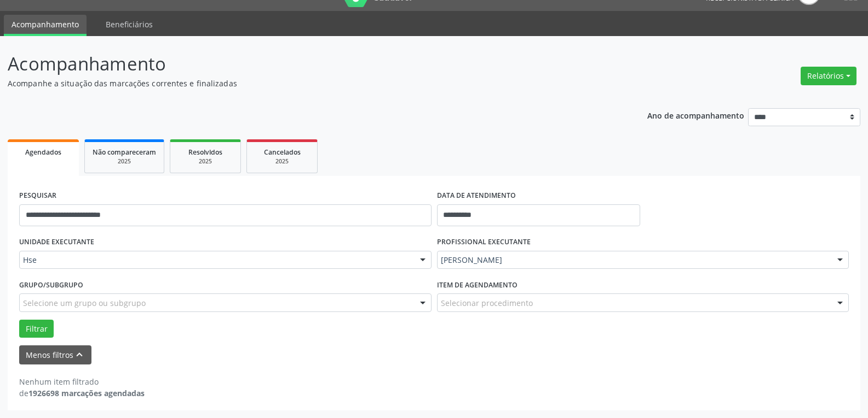 The width and height of the screenshot is (868, 418). What do you see at coordinates (81, 393) in the screenshot?
I see `div: de` at bounding box center [81, 393].